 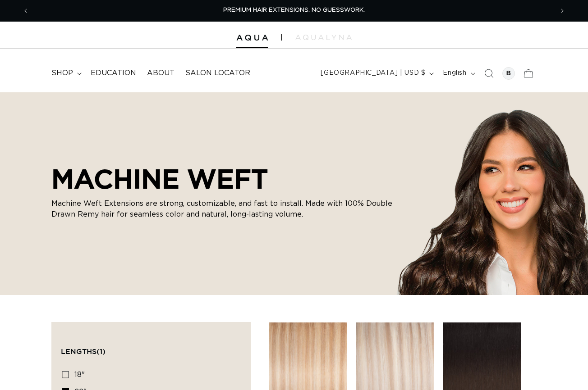 What do you see at coordinates (218, 73) in the screenshot?
I see `a: Salon Locator` at bounding box center [218, 73].